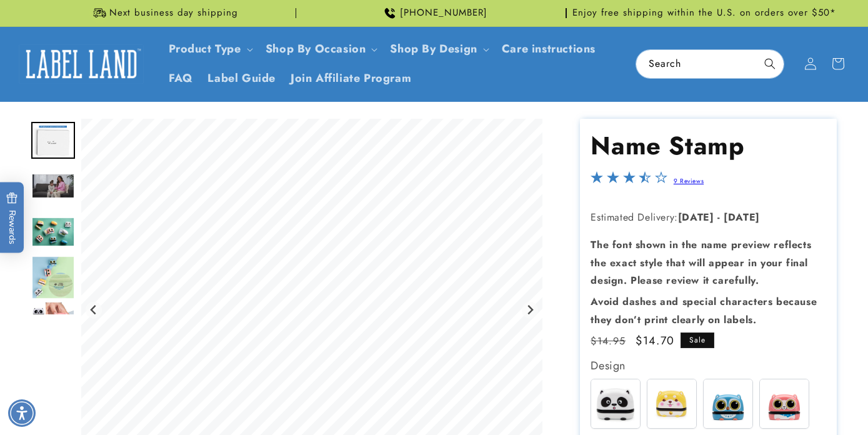  I want to click on div: Go to slide 5, so click(53, 278).